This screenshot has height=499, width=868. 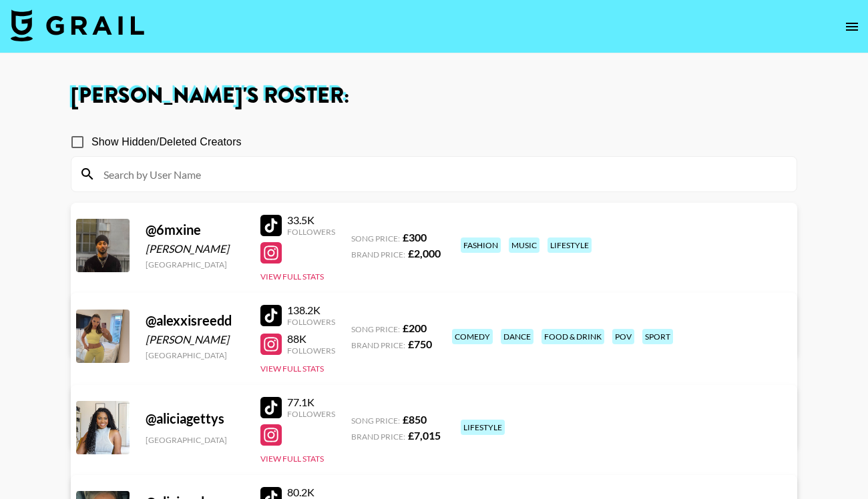 What do you see at coordinates (517, 336) in the screenshot?
I see `div: dance` at bounding box center [517, 336].